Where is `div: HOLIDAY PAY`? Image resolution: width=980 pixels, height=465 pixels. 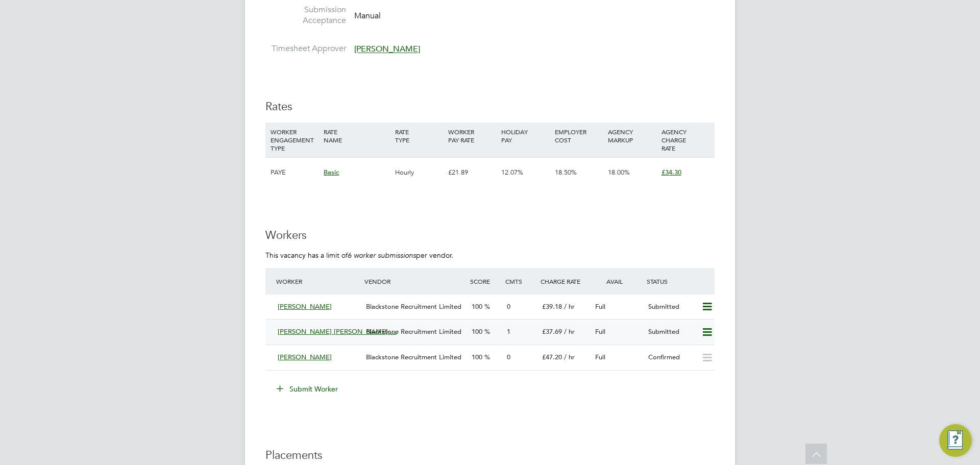 div: HOLIDAY PAY is located at coordinates (525, 136).